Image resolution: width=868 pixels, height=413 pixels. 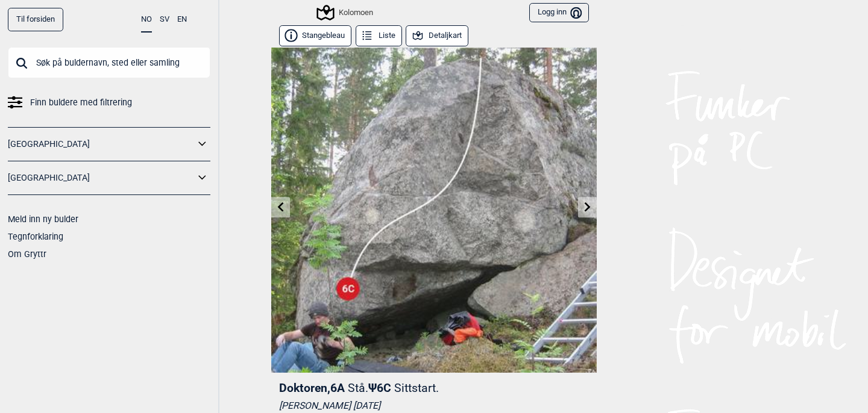 What do you see at coordinates (81, 102) in the screenshot?
I see `span: Finn buldere med filtrering` at bounding box center [81, 102].